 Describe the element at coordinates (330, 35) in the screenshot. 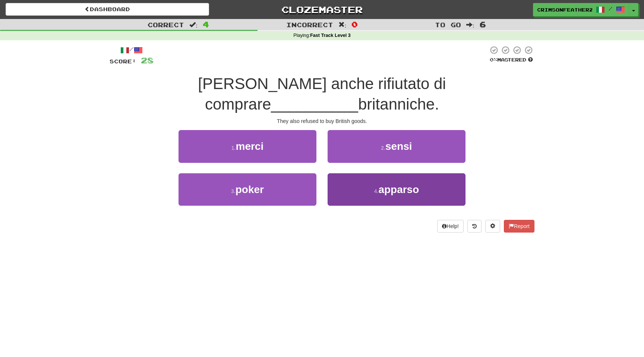

I see `strong: Fast Track Level 3` at that location.